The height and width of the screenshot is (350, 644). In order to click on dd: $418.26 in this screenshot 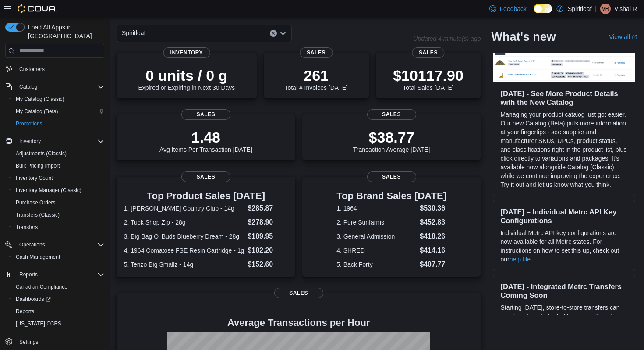, I will do `click(433, 236)`.